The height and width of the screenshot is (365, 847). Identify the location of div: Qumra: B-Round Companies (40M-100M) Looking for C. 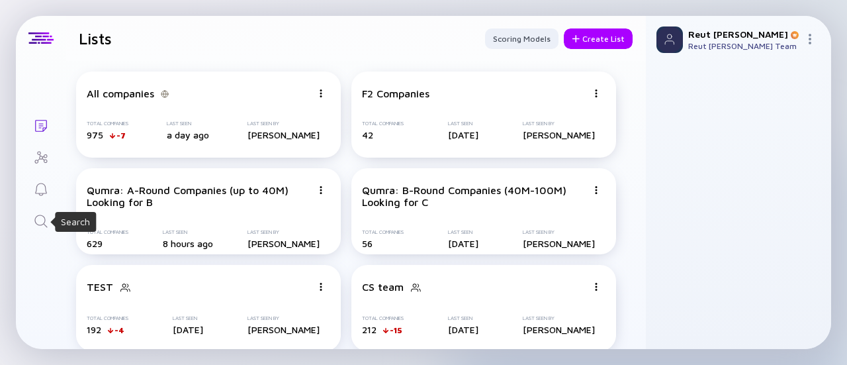
(475, 196).